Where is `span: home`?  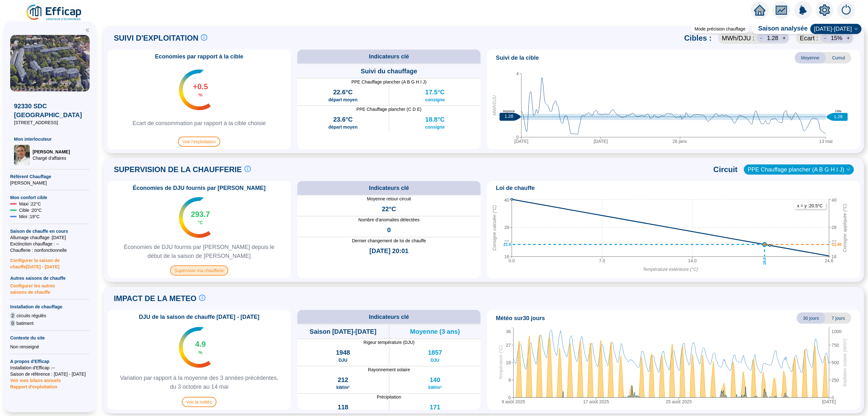 span: home is located at coordinates (760, 10).